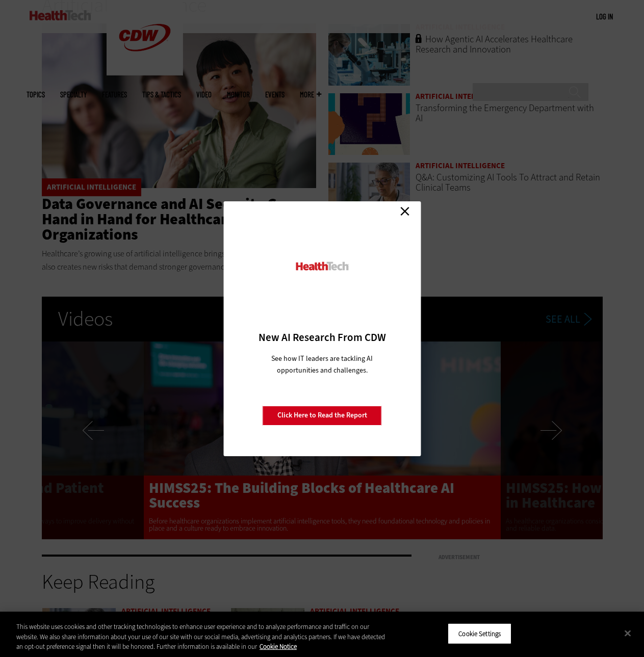 Image resolution: width=644 pixels, height=657 pixels. What do you see at coordinates (322, 364) in the screenshot?
I see `p: See how IT leaders are tackling AI opportunities and challenges.` at bounding box center [322, 364].